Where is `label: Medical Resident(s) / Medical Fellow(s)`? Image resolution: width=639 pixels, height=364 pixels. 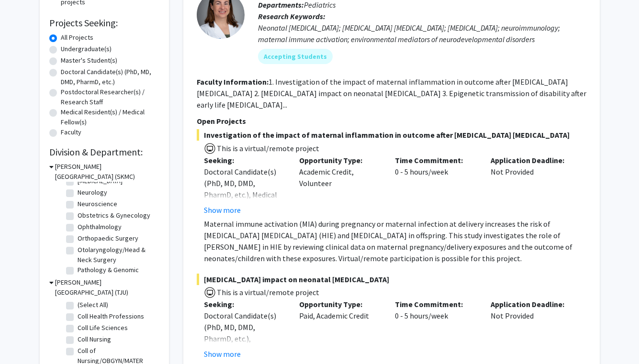 label: Medical Resident(s) / Medical Fellow(s) is located at coordinates (110, 118).